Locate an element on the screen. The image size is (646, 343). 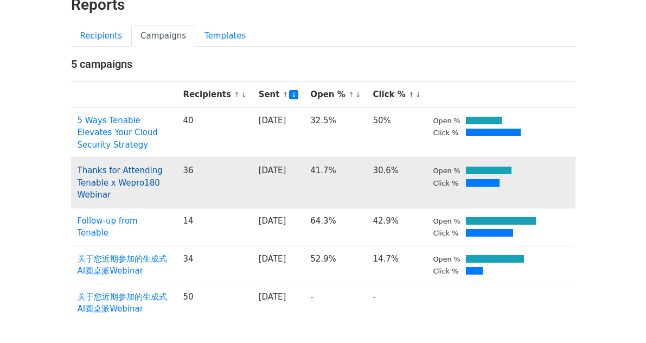
td: 14.7% is located at coordinates (396, 265).